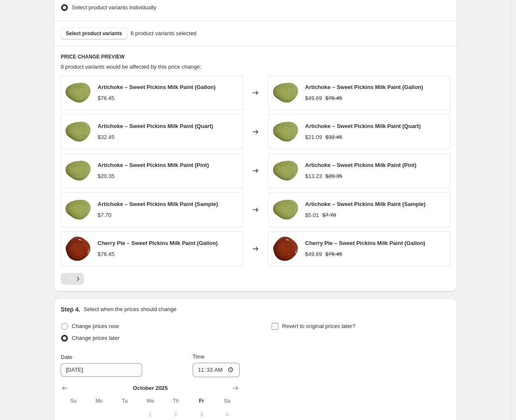 This screenshot has width=516, height=420. Describe the element at coordinates (329, 215) in the screenshot. I see `strike: $7.70` at that location.